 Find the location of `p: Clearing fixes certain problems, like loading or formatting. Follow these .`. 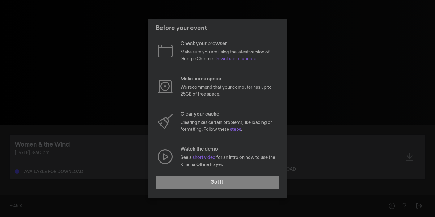

p: Clearing fixes certain problems, like loading or formatting. Follow these . is located at coordinates (230, 126).